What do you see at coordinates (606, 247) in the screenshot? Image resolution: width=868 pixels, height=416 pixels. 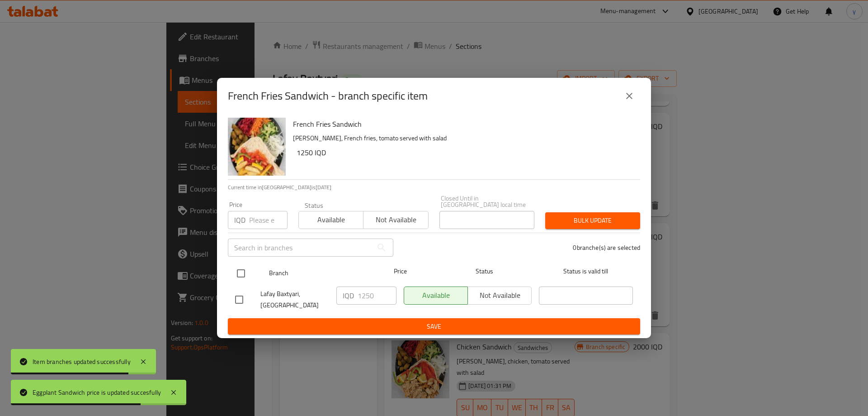 I see `p: 0 branche(s) are selected` at bounding box center [606, 247].